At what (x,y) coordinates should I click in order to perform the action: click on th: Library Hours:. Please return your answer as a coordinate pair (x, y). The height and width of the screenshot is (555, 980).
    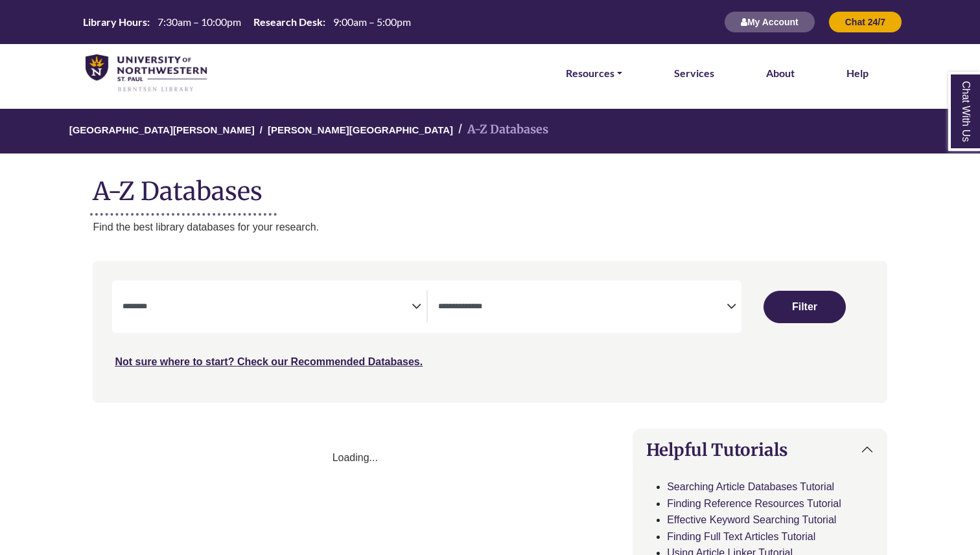
    Looking at the image, I should click on (114, 21).